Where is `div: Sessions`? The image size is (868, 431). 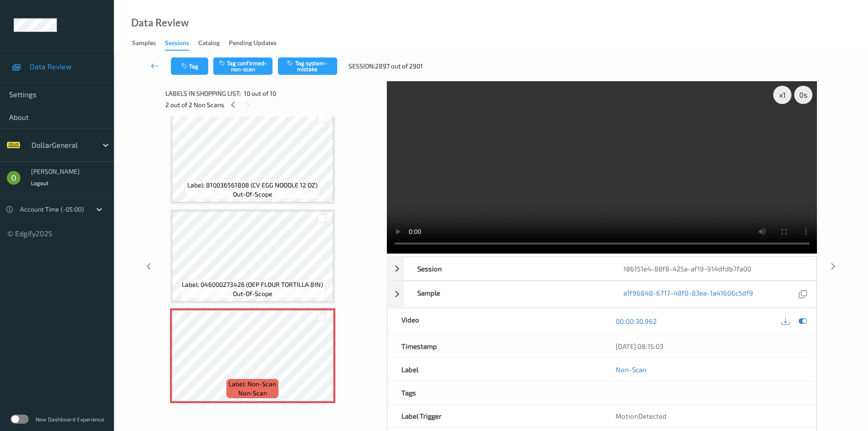
div: Sessions is located at coordinates (177, 45).